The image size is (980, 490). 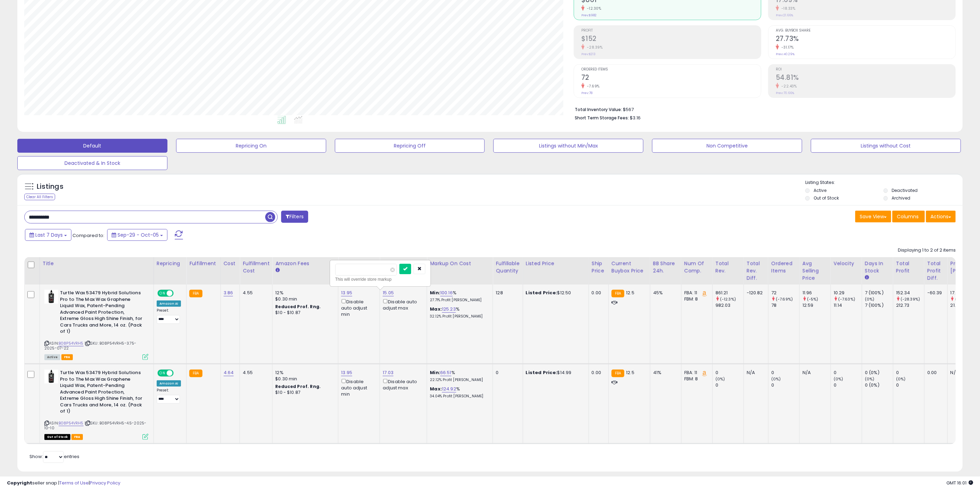 I want to click on h2: 72, so click(x=671, y=78).